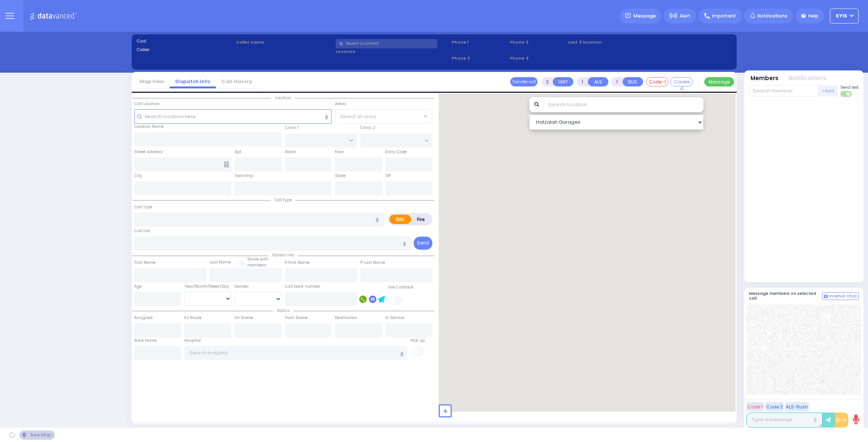 Image resolution: width=868 pixels, height=442 pixels. I want to click on label: P First Name, so click(298, 263).